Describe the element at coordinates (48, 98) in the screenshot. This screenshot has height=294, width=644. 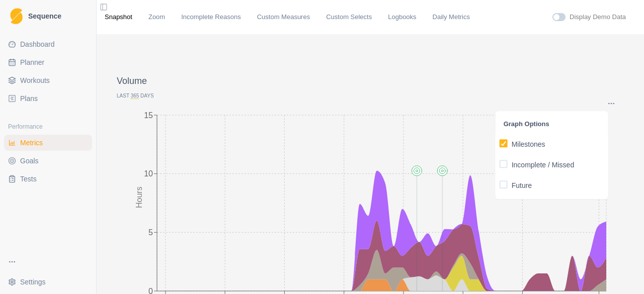
I see `a: Plans` at that location.